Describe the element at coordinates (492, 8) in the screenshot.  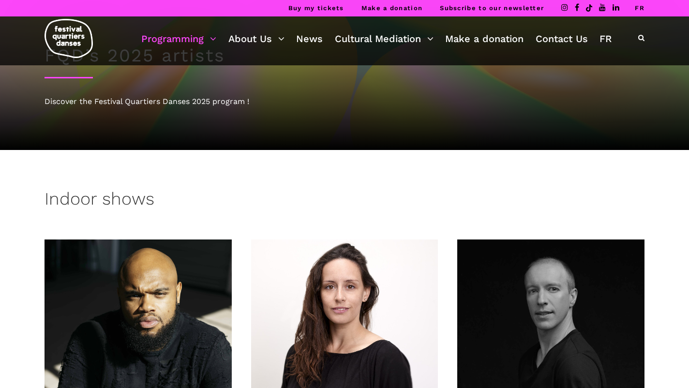
I see `a: Subscribe to our newsletter` at that location.